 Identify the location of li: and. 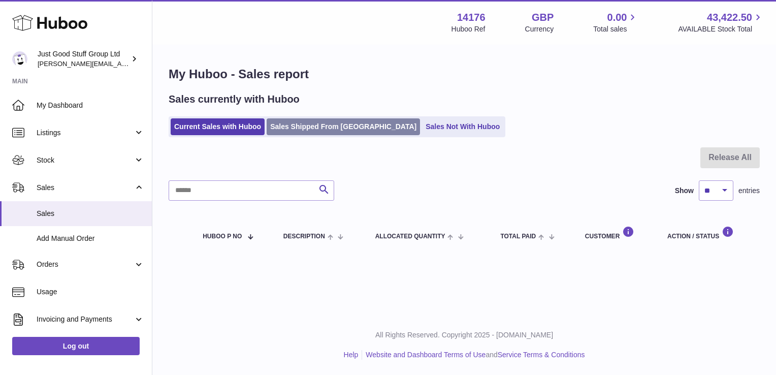
(473, 355).